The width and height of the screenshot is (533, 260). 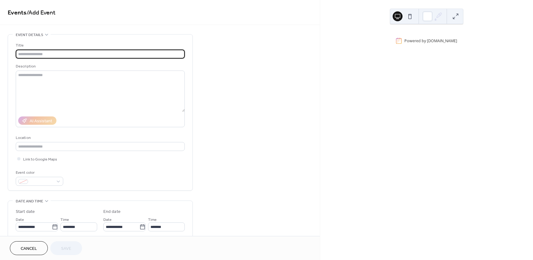 I want to click on a: Events, so click(x=17, y=13).